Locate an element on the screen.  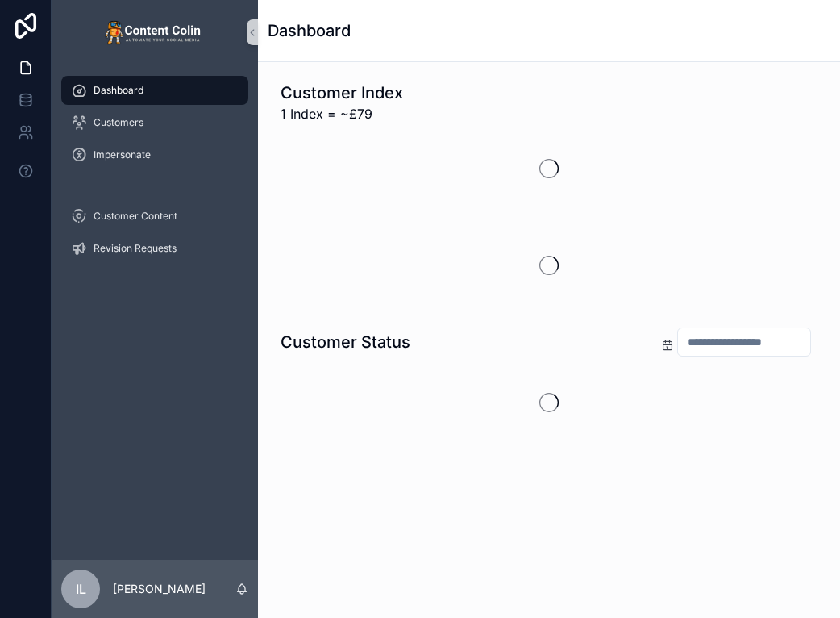
span: Dashboard is located at coordinates (119, 90).